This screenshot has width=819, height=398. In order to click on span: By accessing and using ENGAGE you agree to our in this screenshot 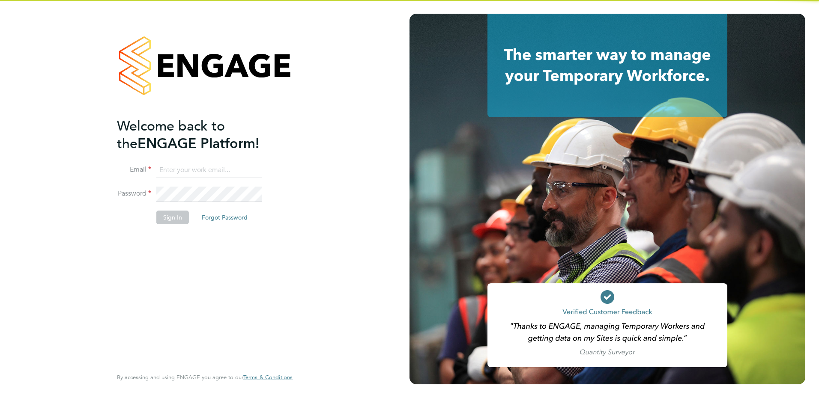, I will do `click(205, 377)`.